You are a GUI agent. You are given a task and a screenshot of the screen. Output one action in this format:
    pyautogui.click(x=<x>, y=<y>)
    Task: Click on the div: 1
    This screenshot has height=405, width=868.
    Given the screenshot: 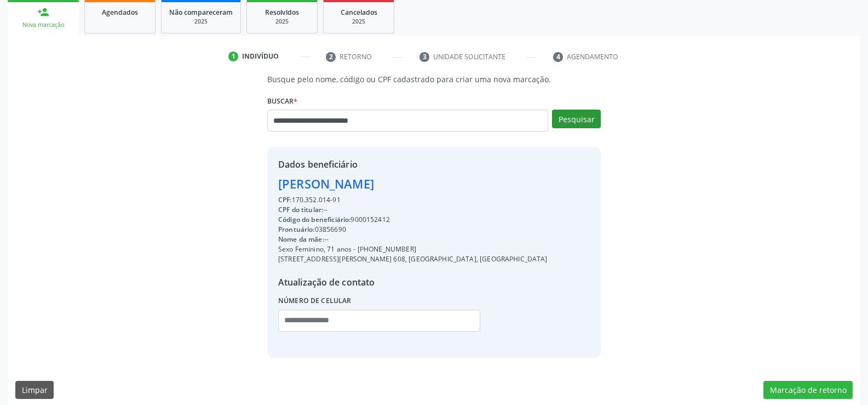 What is the action you would take?
    pyautogui.click(x=233, y=56)
    